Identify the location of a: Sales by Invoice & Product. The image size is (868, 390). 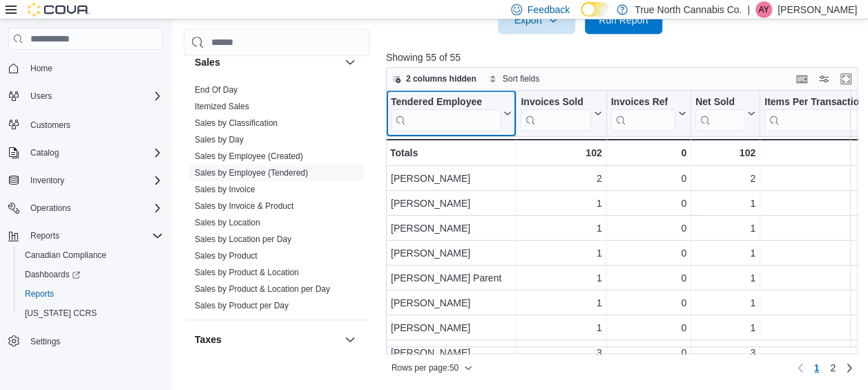
(244, 206).